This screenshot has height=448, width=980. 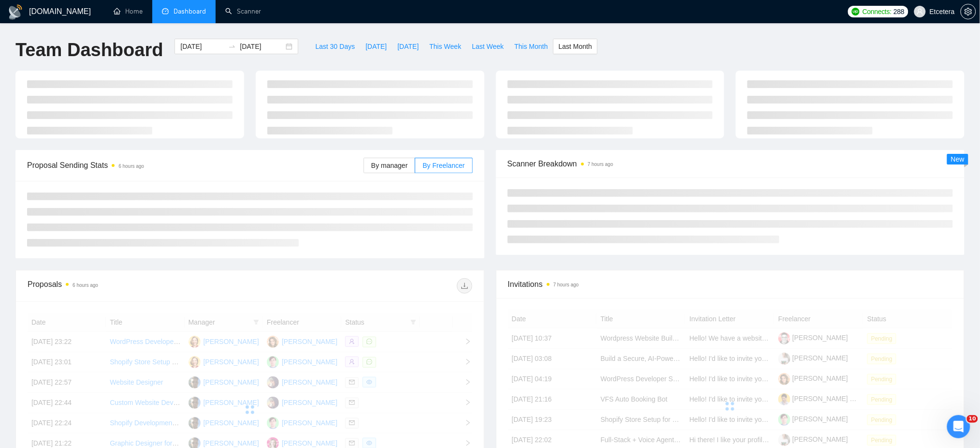 I want to click on a: setting, so click(x=968, y=12).